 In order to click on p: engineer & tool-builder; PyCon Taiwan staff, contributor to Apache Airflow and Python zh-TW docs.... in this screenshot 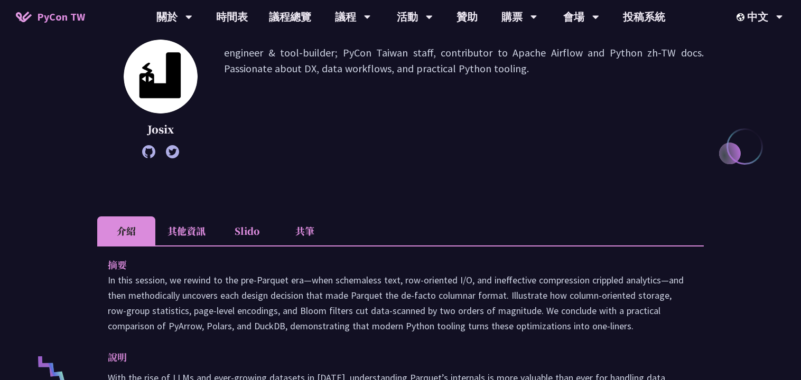, I will do `click(464, 99)`.